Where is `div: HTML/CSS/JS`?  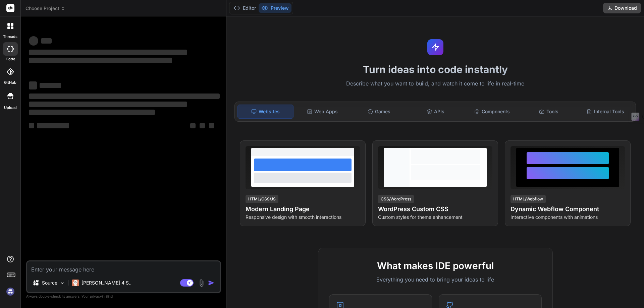 div: HTML/CSS/JS is located at coordinates (262, 199).